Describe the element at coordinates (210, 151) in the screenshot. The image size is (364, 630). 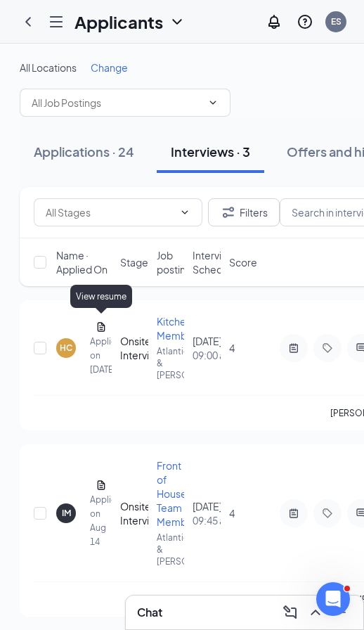
I see `div: Interviews · 3` at that location.